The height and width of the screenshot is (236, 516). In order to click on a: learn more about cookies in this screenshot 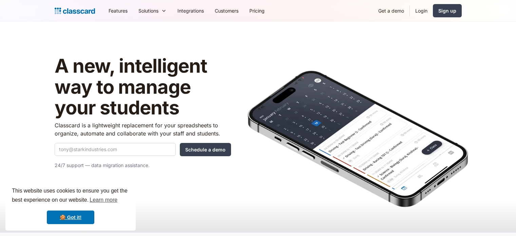, I will do `click(104, 200)`.